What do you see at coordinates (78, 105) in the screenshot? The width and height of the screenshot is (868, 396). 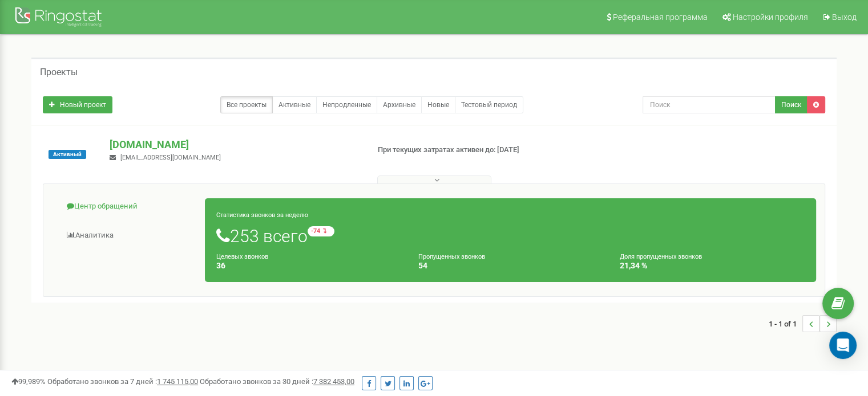 I see `a: Новый проект` at bounding box center [78, 105].